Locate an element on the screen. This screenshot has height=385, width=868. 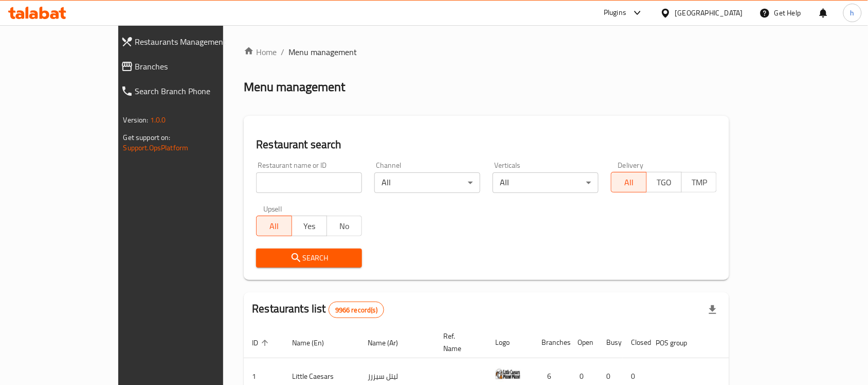
div: Total records count is located at coordinates (357, 310).